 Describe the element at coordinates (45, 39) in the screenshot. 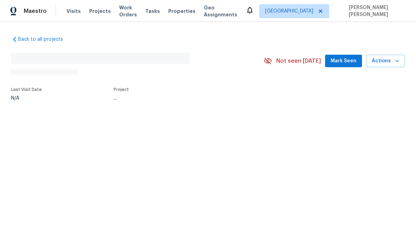

I see `a: Back to all projects` at that location.